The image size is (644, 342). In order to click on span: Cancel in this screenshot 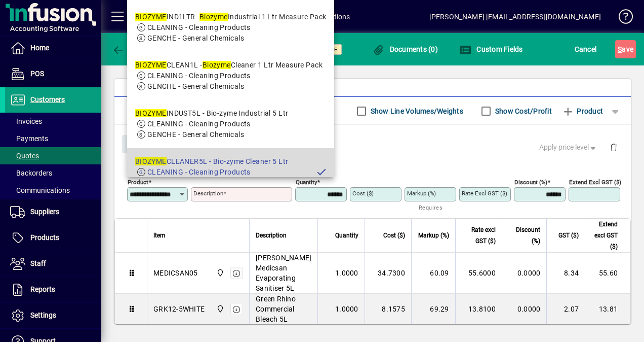, I will do `click(586, 49)`.